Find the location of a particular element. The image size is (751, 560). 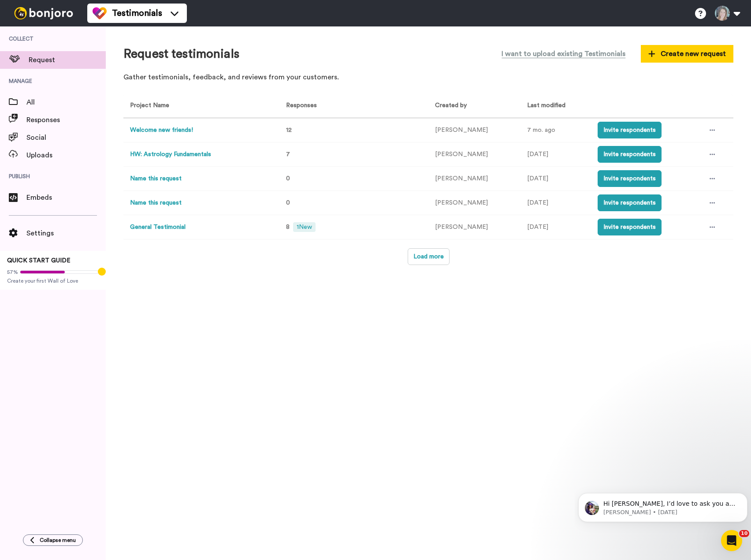

span: 12 is located at coordinates (289, 130).